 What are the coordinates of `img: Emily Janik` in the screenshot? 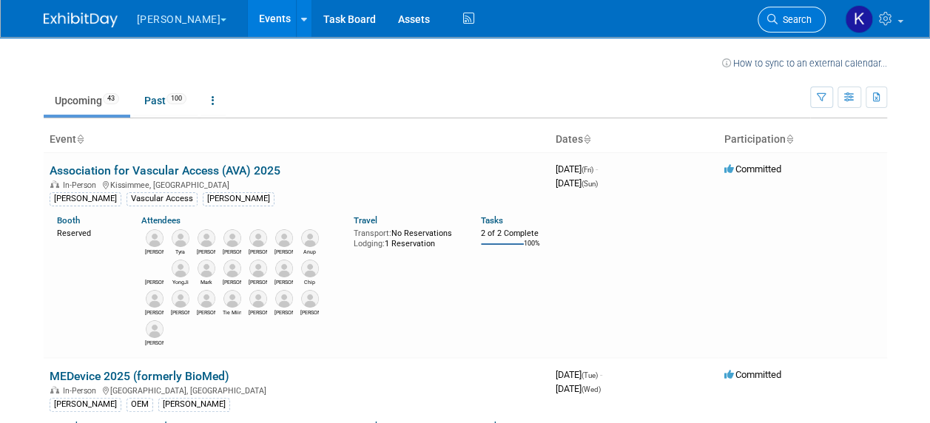 It's located at (206, 238).